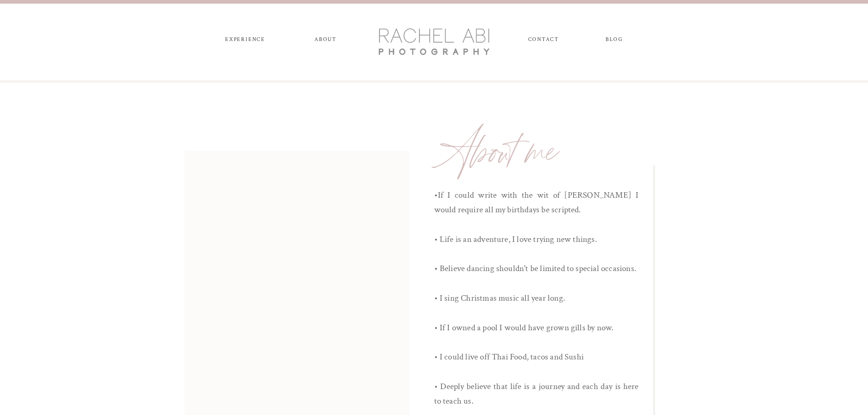  Describe the element at coordinates (326, 41) in the screenshot. I see `nav: ABOUT` at that location.